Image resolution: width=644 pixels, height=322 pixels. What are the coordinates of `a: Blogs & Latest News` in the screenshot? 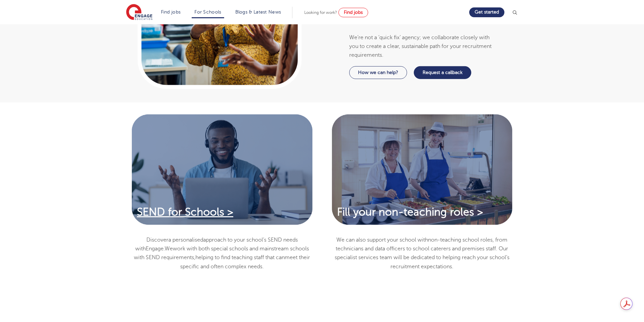 It's located at (259, 12).